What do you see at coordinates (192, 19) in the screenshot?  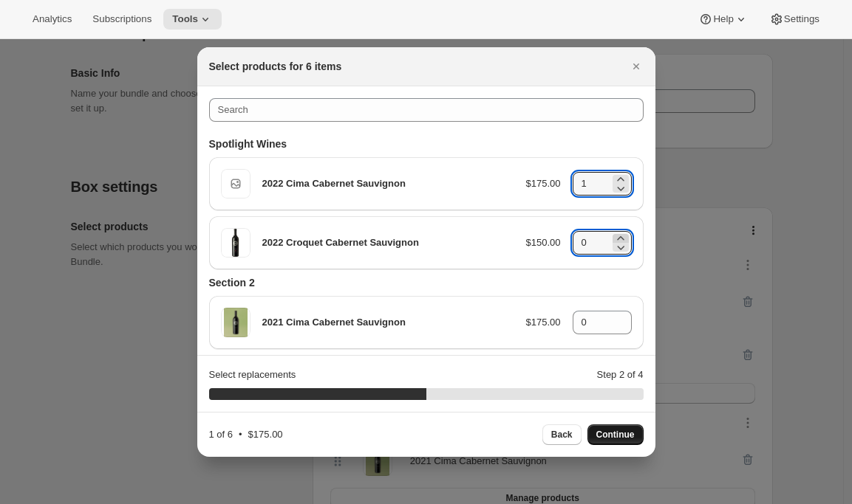 I see `button: Tools` at bounding box center [192, 19].